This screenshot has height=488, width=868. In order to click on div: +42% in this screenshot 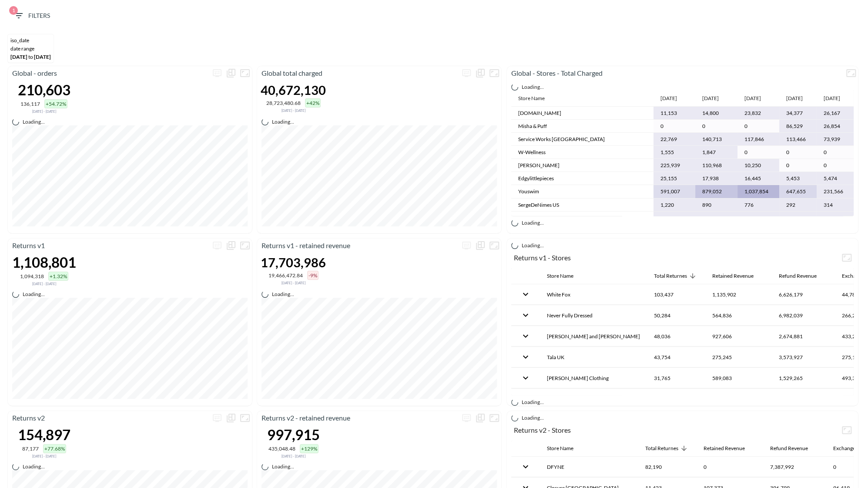, I will do `click(313, 102)`.